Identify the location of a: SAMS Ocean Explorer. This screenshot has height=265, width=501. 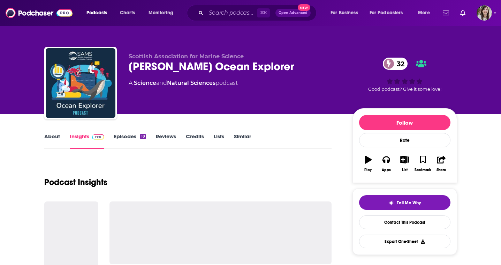
(81, 83).